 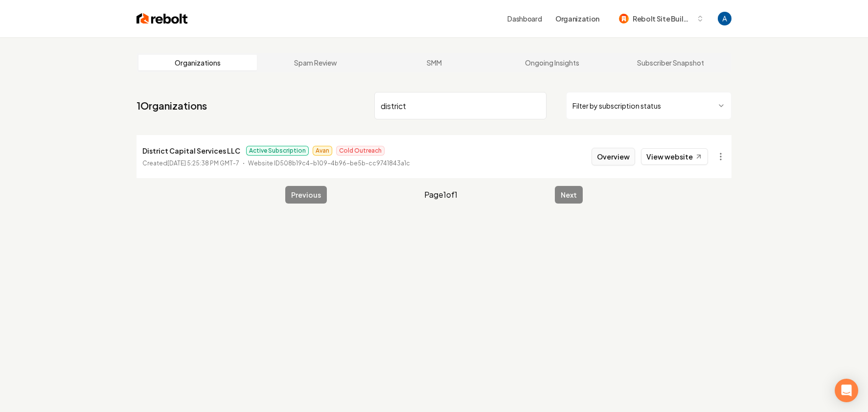 I want to click on a: Ongoing Insights, so click(x=552, y=63).